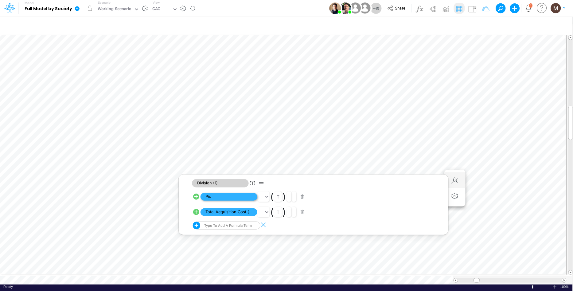  I want to click on span: Division (1), so click(220, 183).